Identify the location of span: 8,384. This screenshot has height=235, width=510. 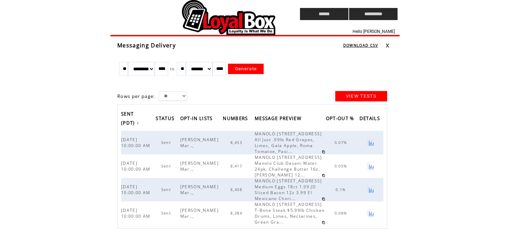
(237, 213).